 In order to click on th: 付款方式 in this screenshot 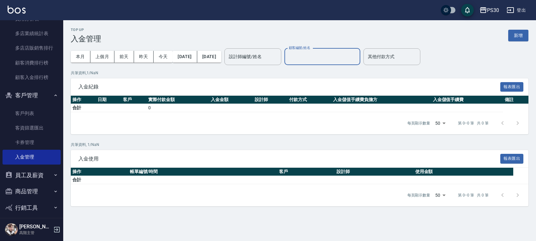, I will do `click(310, 100)`.